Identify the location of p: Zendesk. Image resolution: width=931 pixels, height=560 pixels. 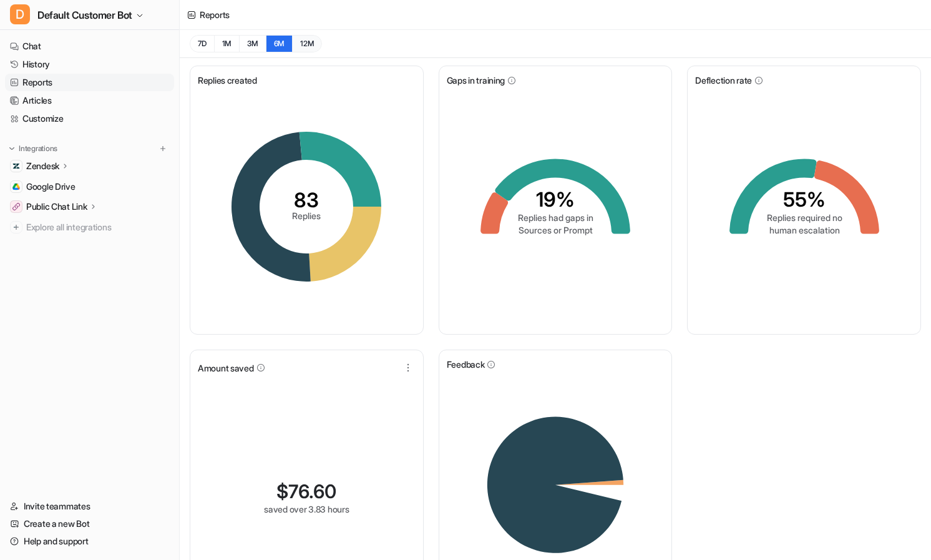
(43, 166).